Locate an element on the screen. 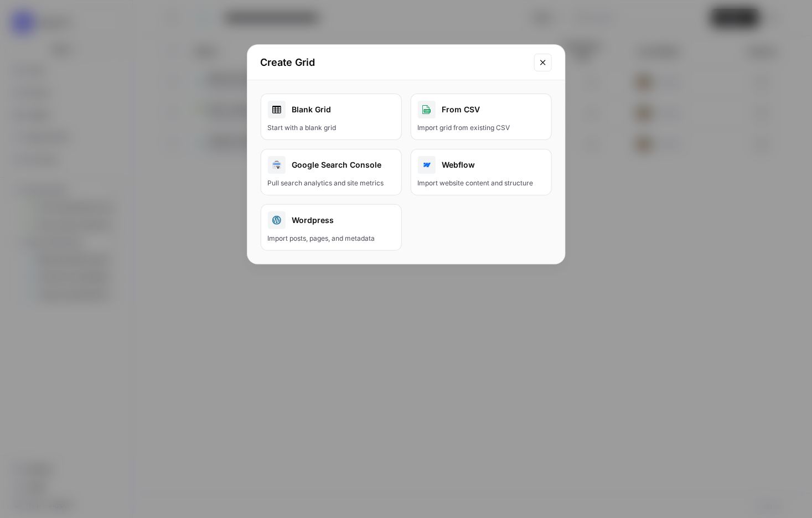 The image size is (812, 518). div: Import grid from existing CSV is located at coordinates (481, 128).